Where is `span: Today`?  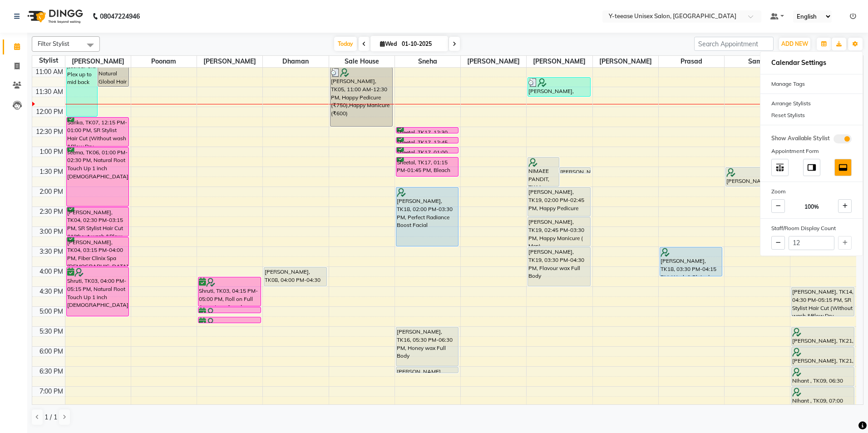 span: Today is located at coordinates (346, 43).